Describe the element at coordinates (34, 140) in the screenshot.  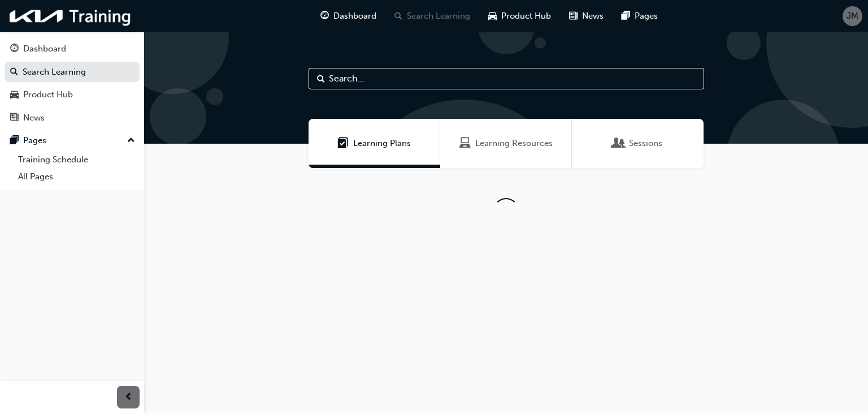
I see `div: Pages` at that location.